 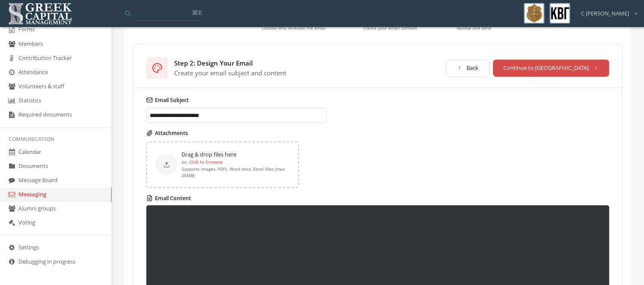 What do you see at coordinates (468, 69) in the screenshot?
I see `button: Back` at bounding box center [468, 69].